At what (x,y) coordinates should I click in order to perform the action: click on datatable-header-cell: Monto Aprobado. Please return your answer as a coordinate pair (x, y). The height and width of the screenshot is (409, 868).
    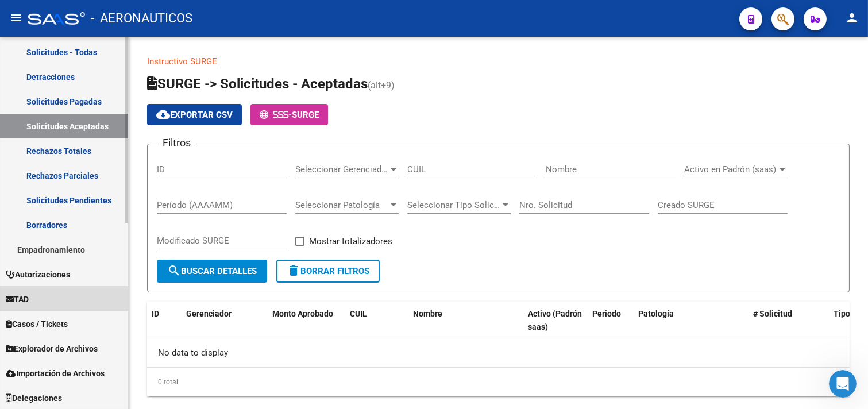
    Looking at the image, I should click on (306, 320).